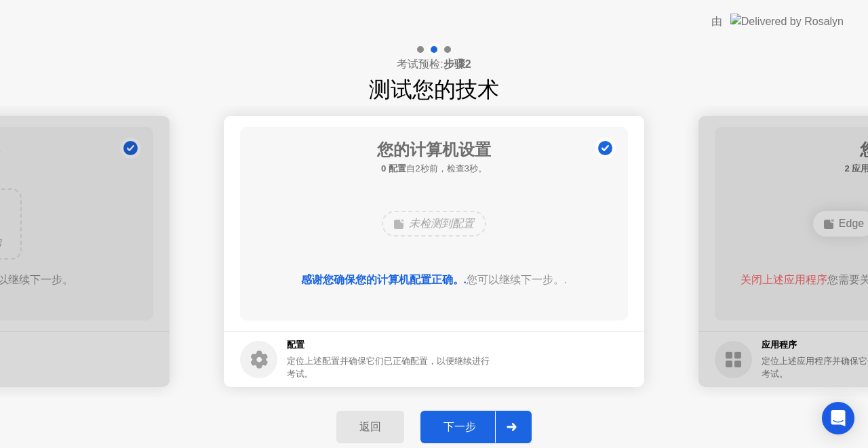 This screenshot has height=448, width=868. Describe the element at coordinates (384, 280) in the screenshot. I see `b: 感谢您确保您的计算机配置正确。.` at that location.